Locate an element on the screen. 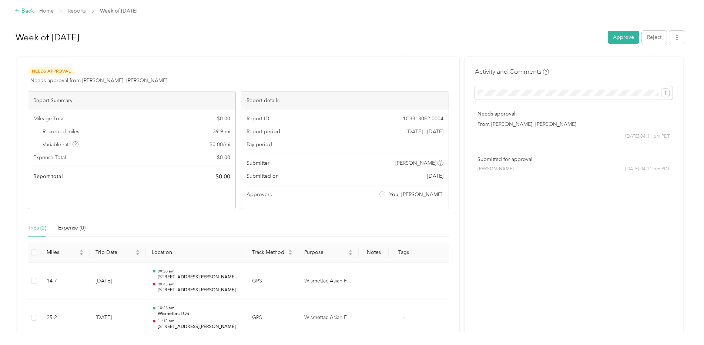 The width and height of the screenshot is (704, 345). span: 1C33130F2-0004 is located at coordinates (423, 118).